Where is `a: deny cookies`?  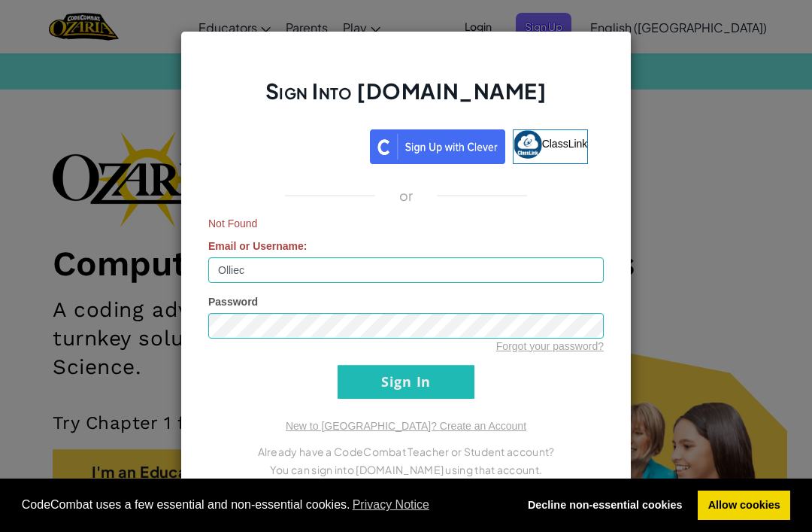 a: deny cookies is located at coordinates (604, 506).